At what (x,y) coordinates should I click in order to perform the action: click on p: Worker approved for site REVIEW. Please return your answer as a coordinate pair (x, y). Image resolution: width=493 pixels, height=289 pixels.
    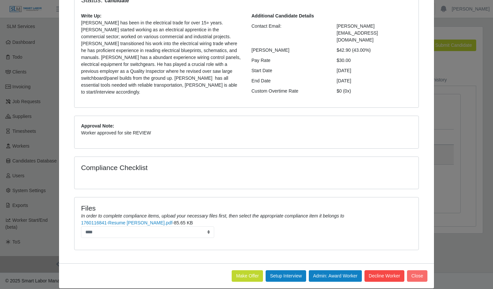
    Looking at the image, I should click on (246, 133).